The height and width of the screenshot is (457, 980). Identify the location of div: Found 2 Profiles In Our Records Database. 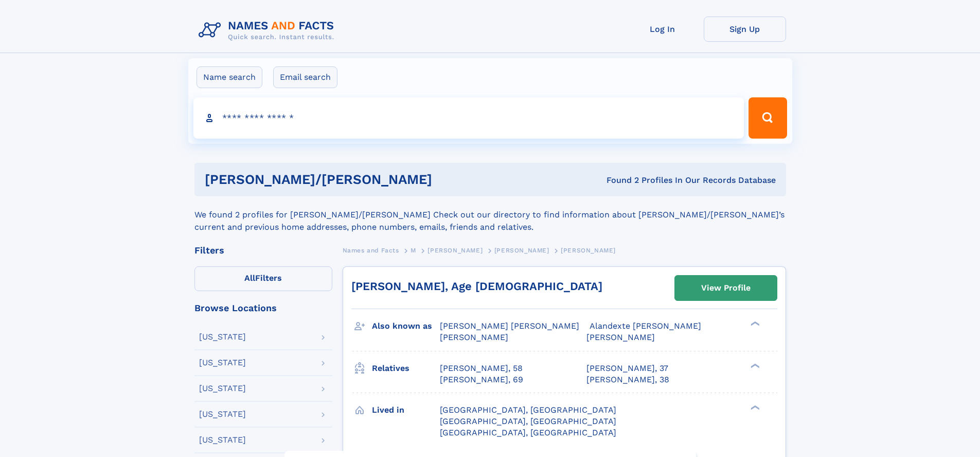
(647, 180).